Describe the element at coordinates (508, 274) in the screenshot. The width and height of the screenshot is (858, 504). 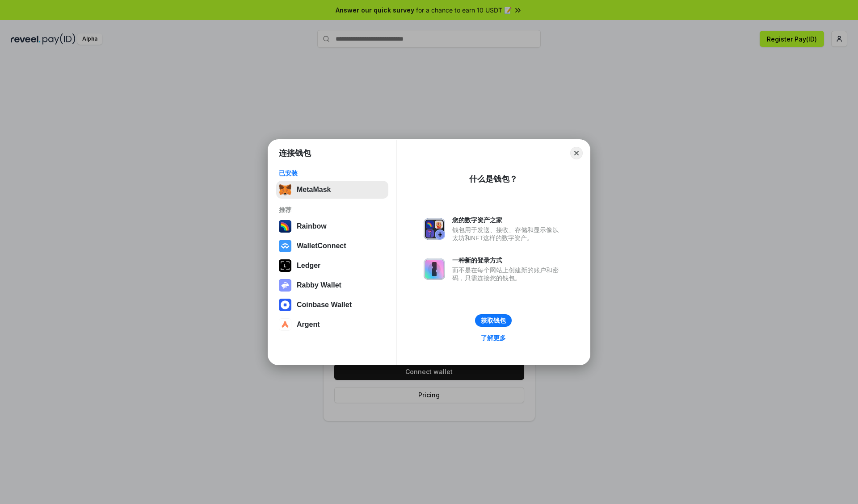
I see `div: 而不是在每个网站上创建新的账户和密码，只需连接您的钱包。` at that location.